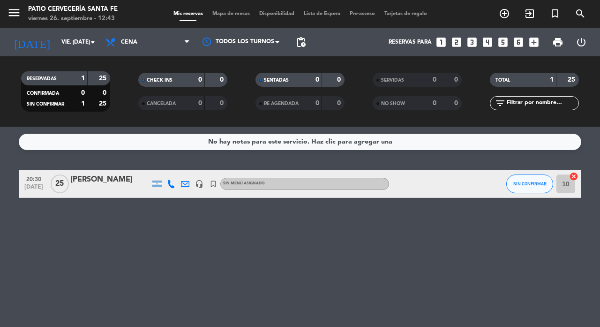  Describe the element at coordinates (43, 93) in the screenshot. I see `span: CONFIRMADA` at that location.